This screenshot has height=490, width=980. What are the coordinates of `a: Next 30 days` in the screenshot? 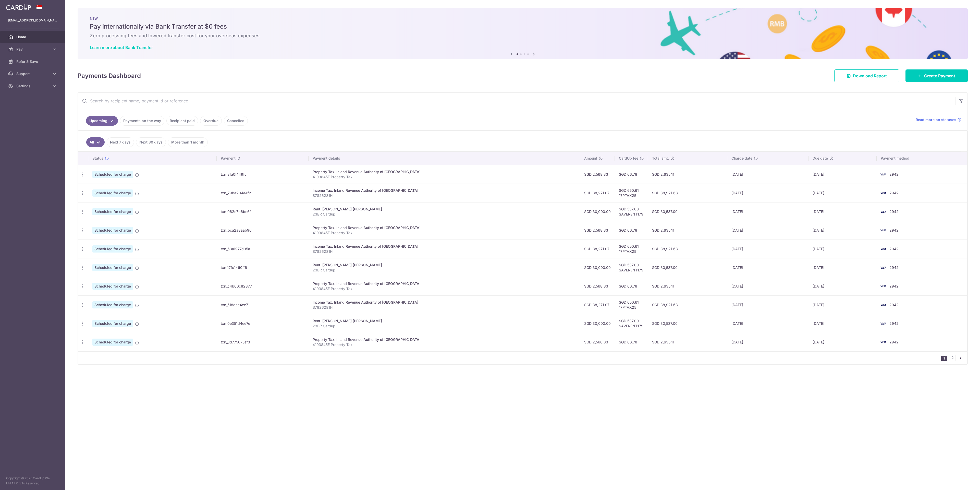 It's located at (151, 142).